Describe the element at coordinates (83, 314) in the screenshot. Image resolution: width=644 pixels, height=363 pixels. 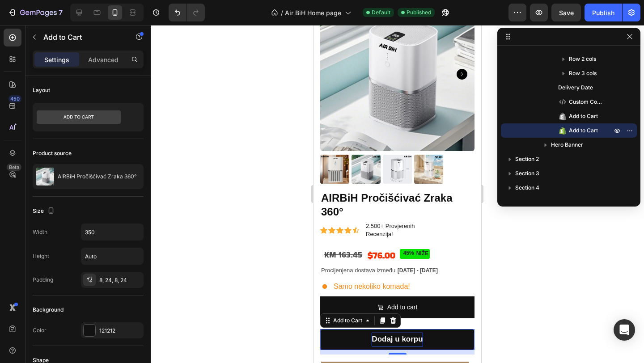
I see `button: Dodaj u korpu` at that location.